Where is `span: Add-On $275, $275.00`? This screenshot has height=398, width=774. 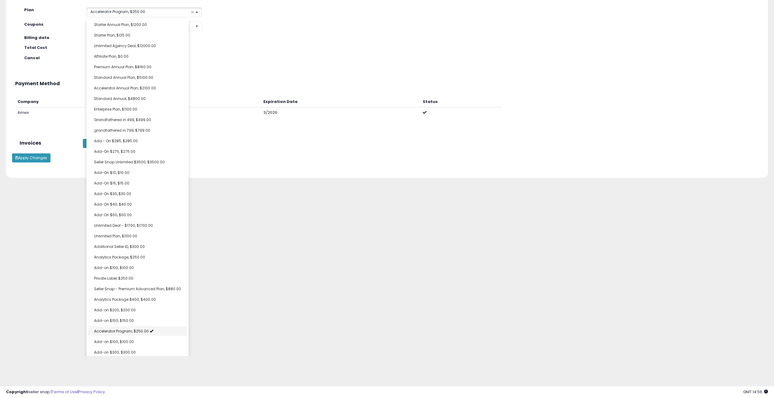
span: Add-On $275, $275.00 is located at coordinates (115, 151).